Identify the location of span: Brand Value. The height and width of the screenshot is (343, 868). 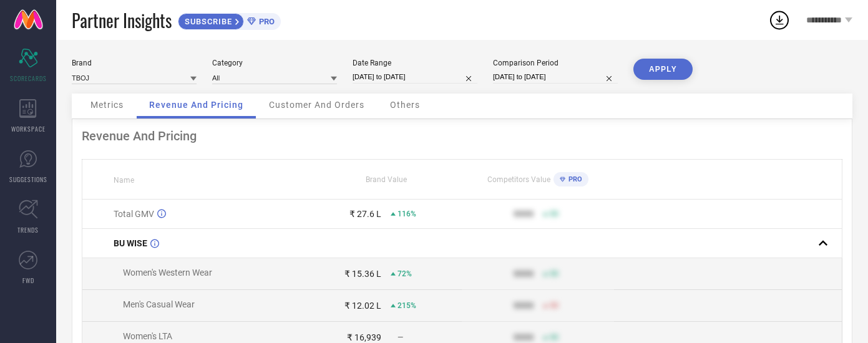
(386, 179).